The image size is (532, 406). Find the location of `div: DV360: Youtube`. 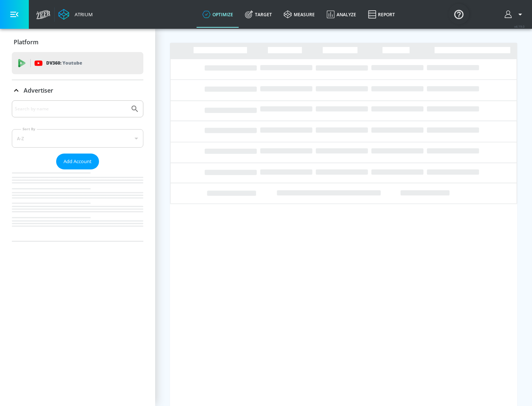

div: DV360: Youtube is located at coordinates (77, 63).